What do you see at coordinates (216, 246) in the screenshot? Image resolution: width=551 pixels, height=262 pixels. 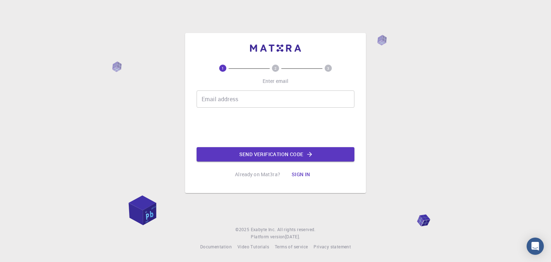 I see `span: Documentation` at bounding box center [216, 246].